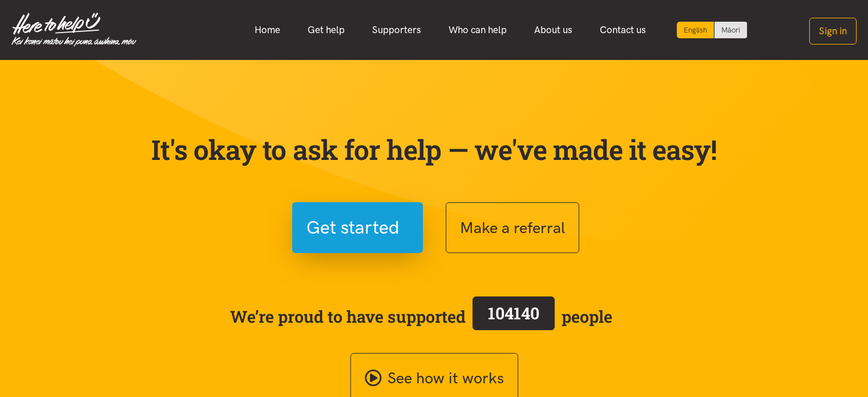 The image size is (868, 397). Describe the element at coordinates (514, 317) in the screenshot. I see `a: 104140` at that location.